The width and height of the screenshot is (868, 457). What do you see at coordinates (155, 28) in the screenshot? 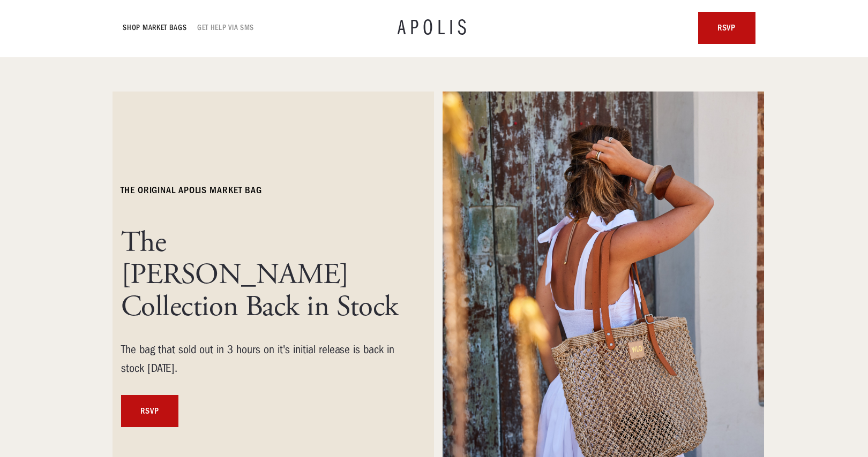
I see `a: Shop Market bags` at bounding box center [155, 28].